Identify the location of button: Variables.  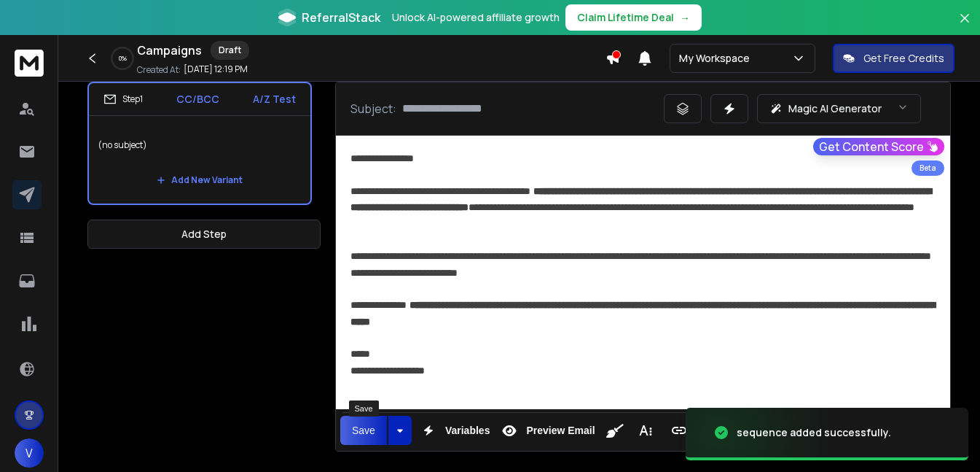
(454, 430).